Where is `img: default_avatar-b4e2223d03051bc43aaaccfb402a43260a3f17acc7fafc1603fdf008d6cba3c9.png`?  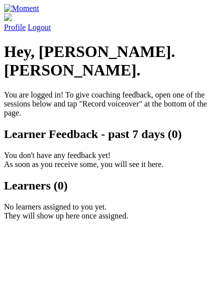
img: default_avatar-b4e2223d03051bc43aaaccfb402a43260a3f17acc7fafc1603fdf008d6cba3c9.png is located at coordinates (8, 17).